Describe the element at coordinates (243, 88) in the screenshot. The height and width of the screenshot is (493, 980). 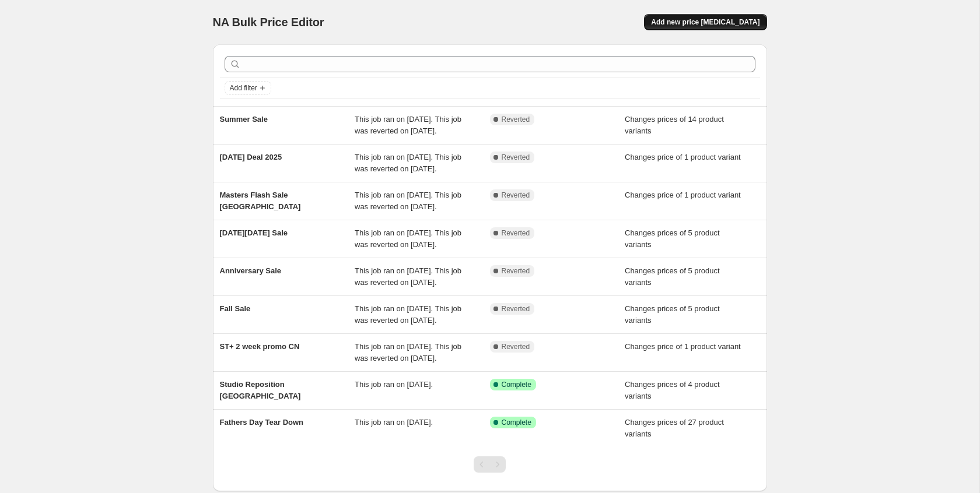
I see `span: Add filter` at that location.